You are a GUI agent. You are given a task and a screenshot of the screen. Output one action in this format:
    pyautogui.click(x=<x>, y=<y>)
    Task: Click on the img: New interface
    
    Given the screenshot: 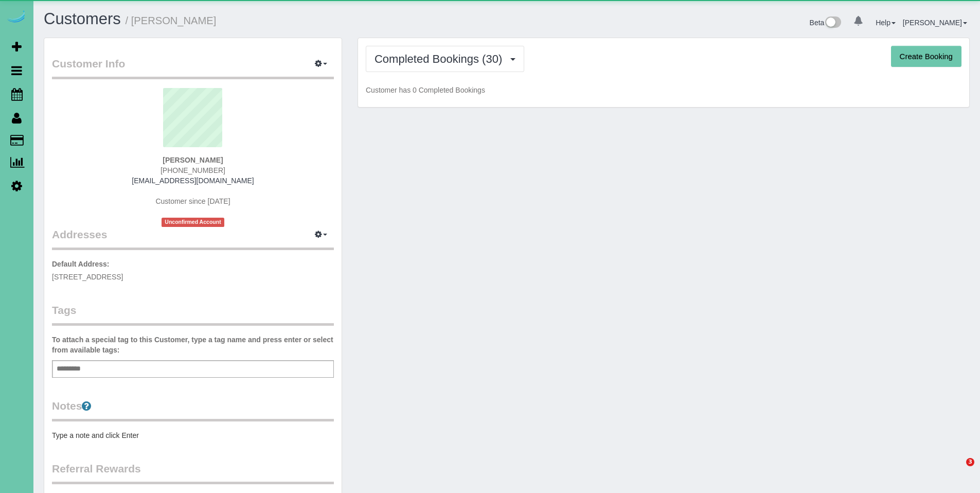 What is the action you would take?
    pyautogui.click(x=833, y=23)
    